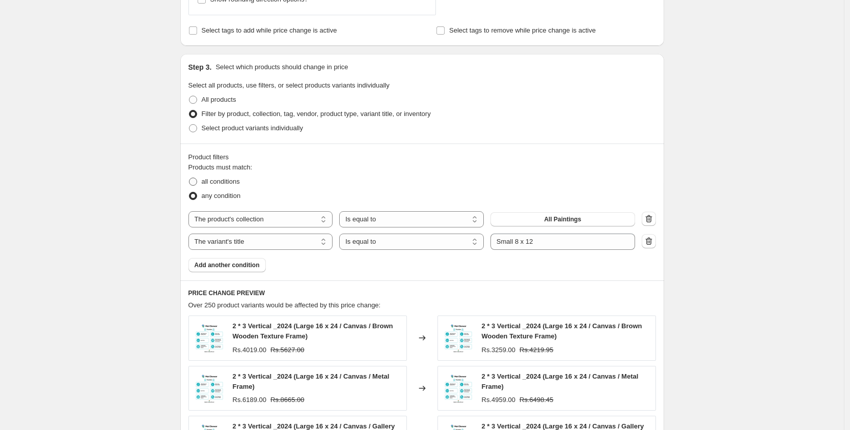 The width and height of the screenshot is (850, 430). I want to click on span: Rs.6498.45, so click(536, 400).